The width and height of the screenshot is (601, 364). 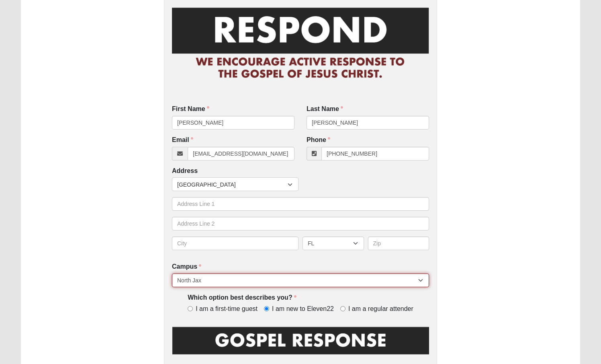 I want to click on label: Campus, so click(x=187, y=266).